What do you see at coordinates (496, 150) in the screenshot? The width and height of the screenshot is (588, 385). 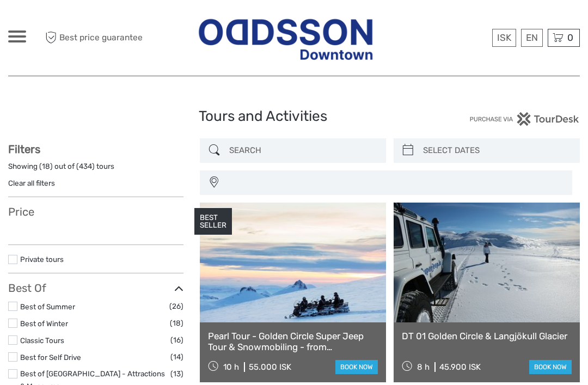 I see `input: SELECT DATES` at bounding box center [496, 150].